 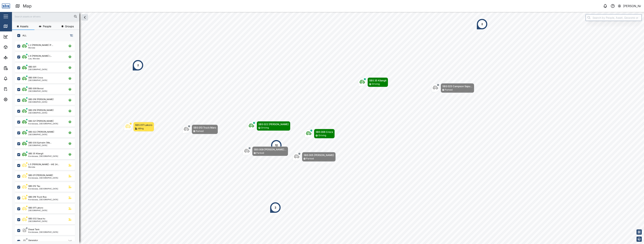 I want to click on div: SBS 008 Borosi, so click(x=36, y=89).